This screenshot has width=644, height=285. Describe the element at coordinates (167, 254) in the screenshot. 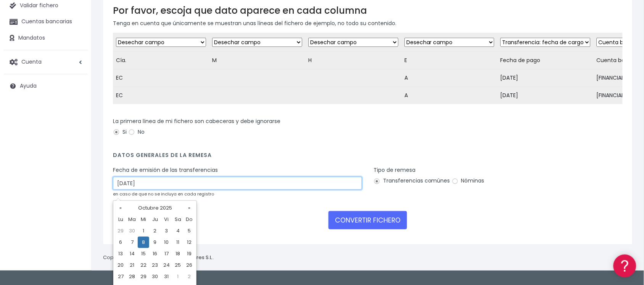

I see `td: 17` at that location.